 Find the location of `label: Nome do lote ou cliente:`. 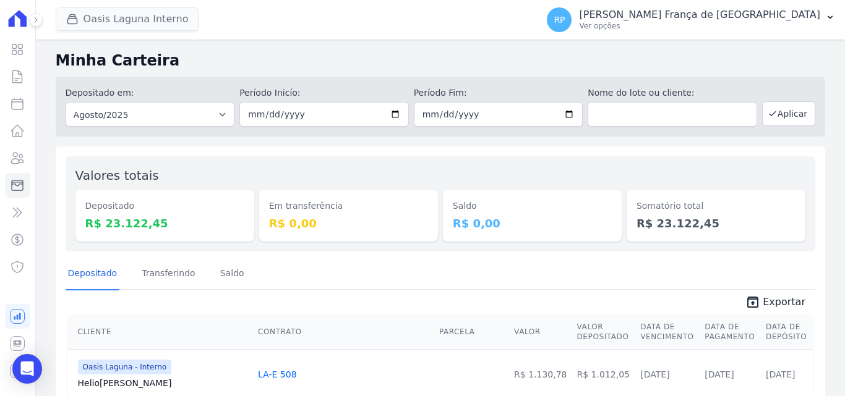

label: Nome do lote ou cliente: is located at coordinates (672, 93).